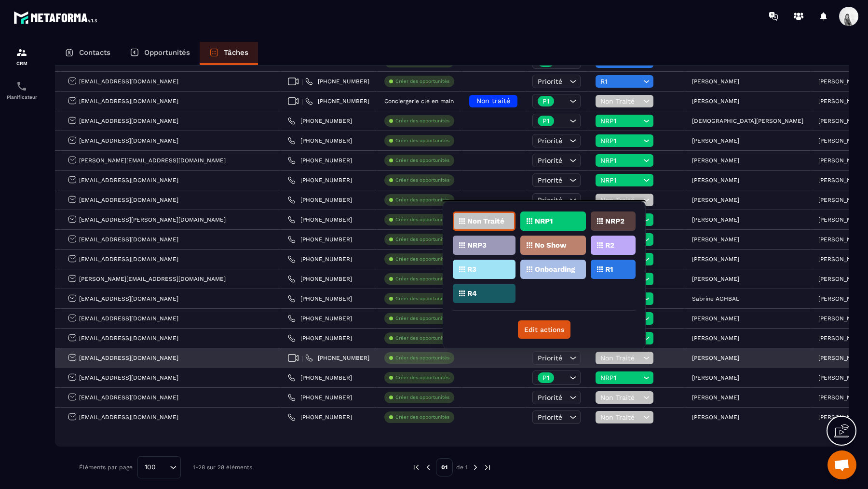 The width and height of the screenshot is (868, 489). What do you see at coordinates (159, 467) in the screenshot?
I see `div: Search for option` at bounding box center [159, 467].